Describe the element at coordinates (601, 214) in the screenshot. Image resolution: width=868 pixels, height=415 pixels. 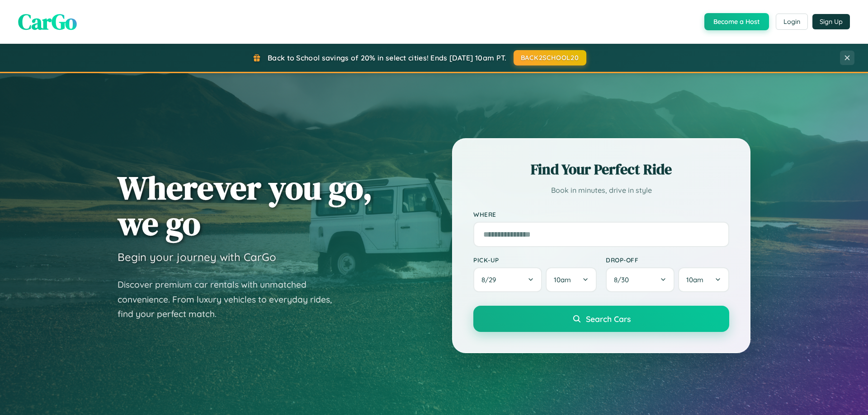
I see `label: Where` at that location.